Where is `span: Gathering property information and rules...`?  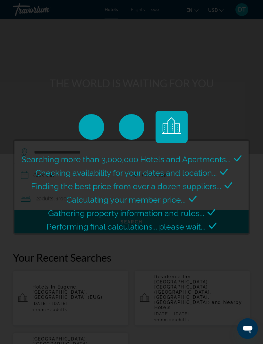 span: Gathering property information and rules... is located at coordinates (126, 213).